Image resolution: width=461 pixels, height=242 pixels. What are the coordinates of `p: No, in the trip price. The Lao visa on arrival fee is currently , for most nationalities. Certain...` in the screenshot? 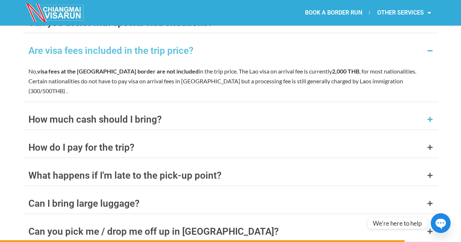 It's located at (231, 81).